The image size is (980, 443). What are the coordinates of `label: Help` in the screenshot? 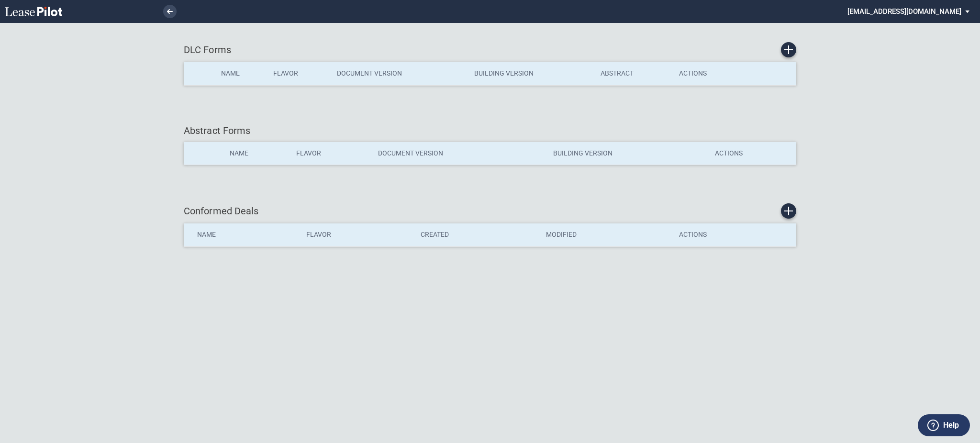 It's located at (951, 425).